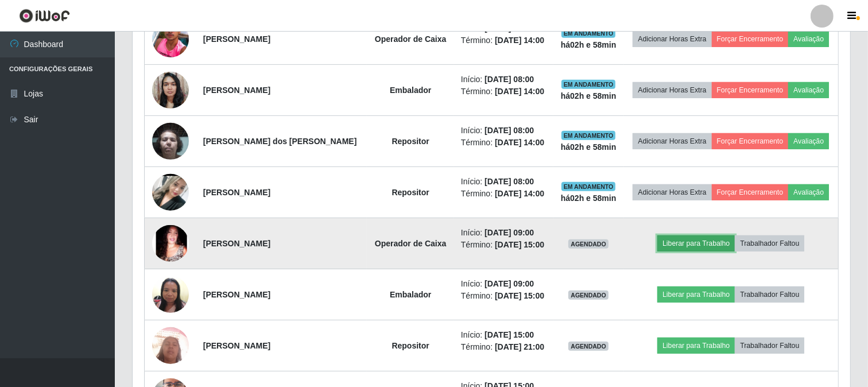 Image resolution: width=868 pixels, height=387 pixels. Describe the element at coordinates (170, 39) in the screenshot. I see `img: 1757987871797.jpeg` at that location.